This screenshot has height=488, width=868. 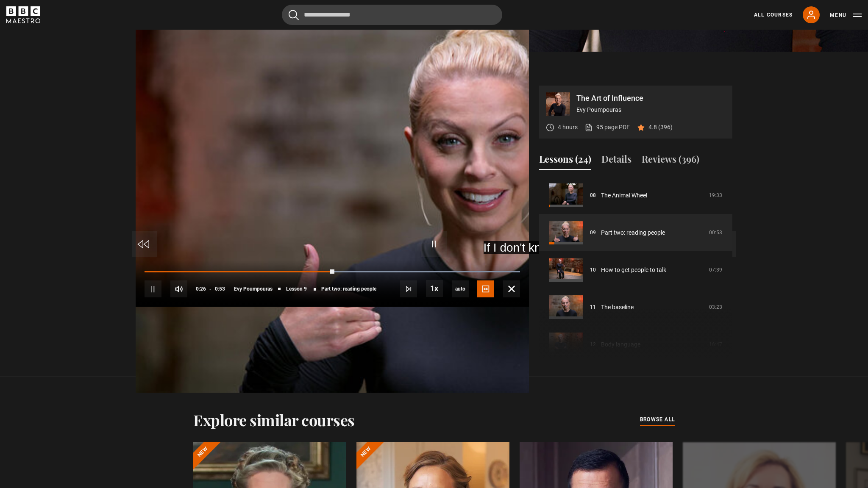 I want to click on a: browse all, so click(x=657, y=420).